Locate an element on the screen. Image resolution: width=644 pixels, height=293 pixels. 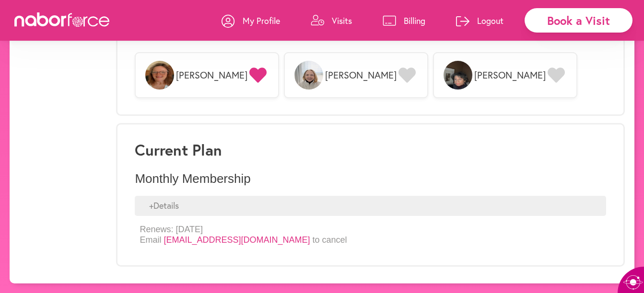
h3: Current Plan is located at coordinates (370, 150).